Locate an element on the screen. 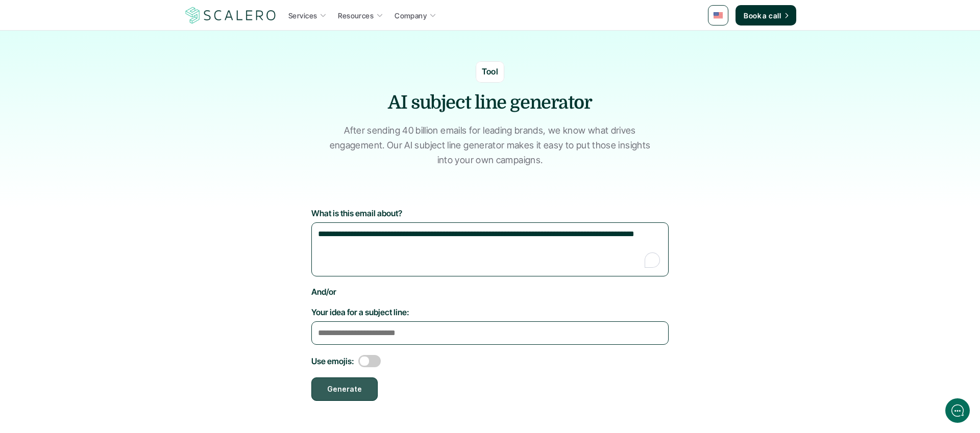 The image size is (980, 433). h2: Let us know if we can help with lifecycle marketing. is located at coordinates (102, 93).